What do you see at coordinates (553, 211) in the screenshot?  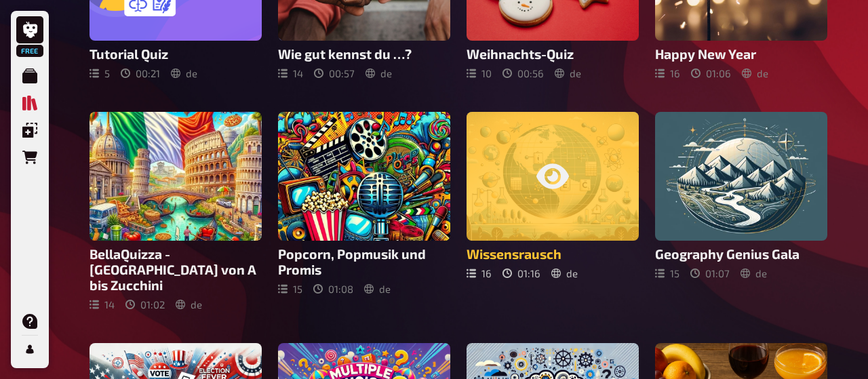 I see `a: Wissensrausch1601:16de` at bounding box center [553, 211].